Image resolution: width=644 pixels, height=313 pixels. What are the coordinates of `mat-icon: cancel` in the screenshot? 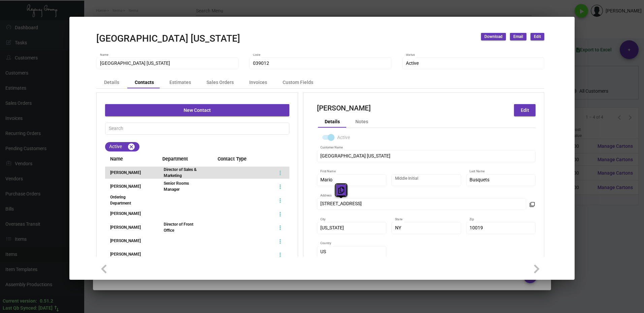 It's located at (131, 147).